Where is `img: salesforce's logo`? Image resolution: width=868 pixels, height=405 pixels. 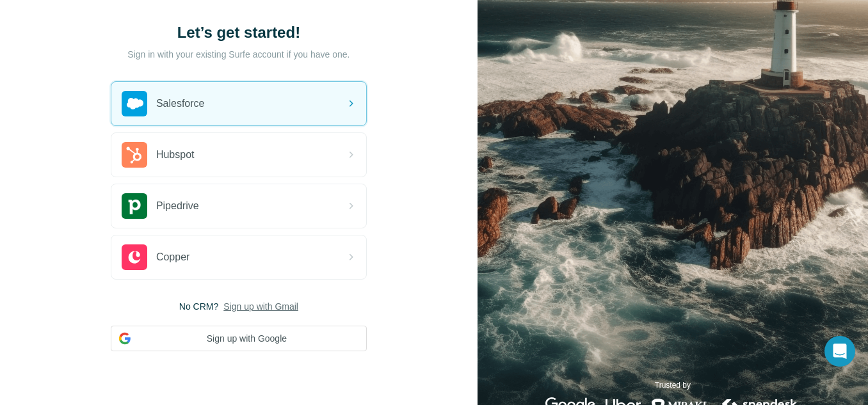
img: salesforce's logo is located at coordinates (135, 103).